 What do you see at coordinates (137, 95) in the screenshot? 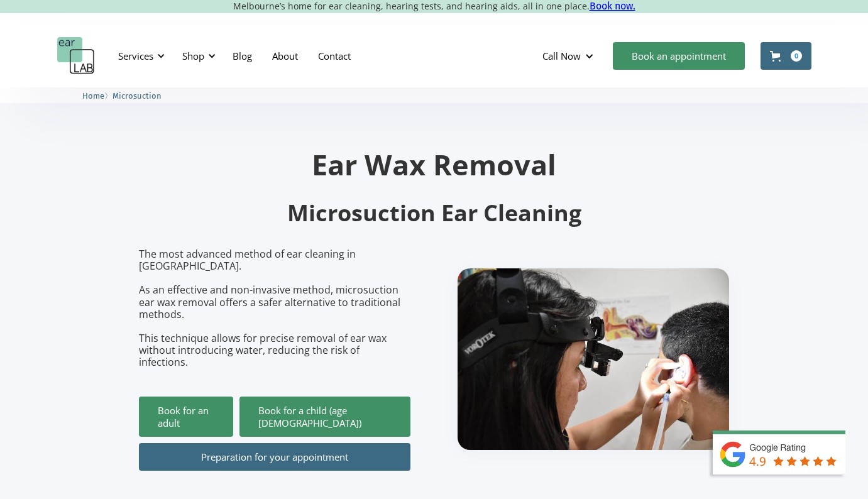
I see `a: Microsuction` at bounding box center [137, 95].